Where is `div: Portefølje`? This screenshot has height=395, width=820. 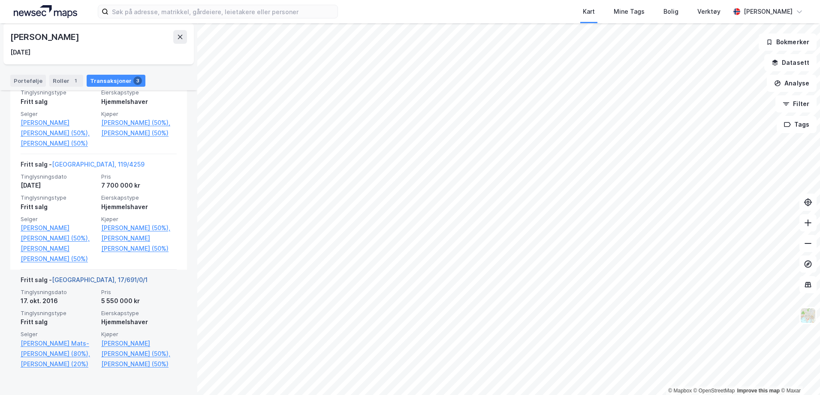 div: Portefølje is located at coordinates (28, 81).